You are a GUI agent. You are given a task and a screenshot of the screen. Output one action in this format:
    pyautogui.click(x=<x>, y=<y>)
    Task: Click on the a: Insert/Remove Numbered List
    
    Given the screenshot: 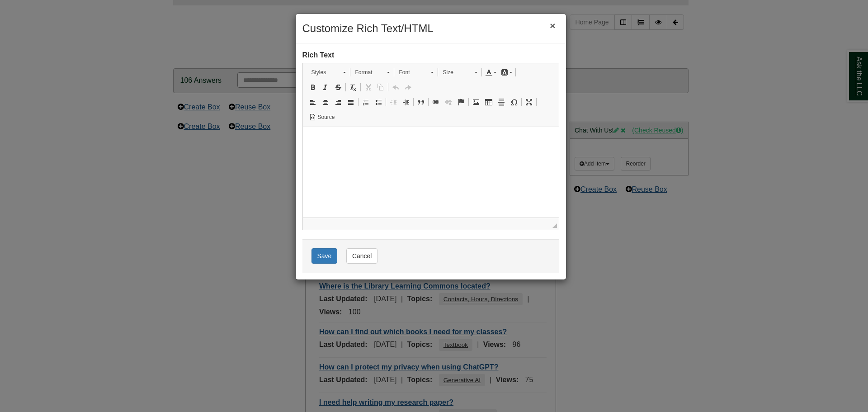 What is the action you would take?
    pyautogui.click(x=366, y=102)
    